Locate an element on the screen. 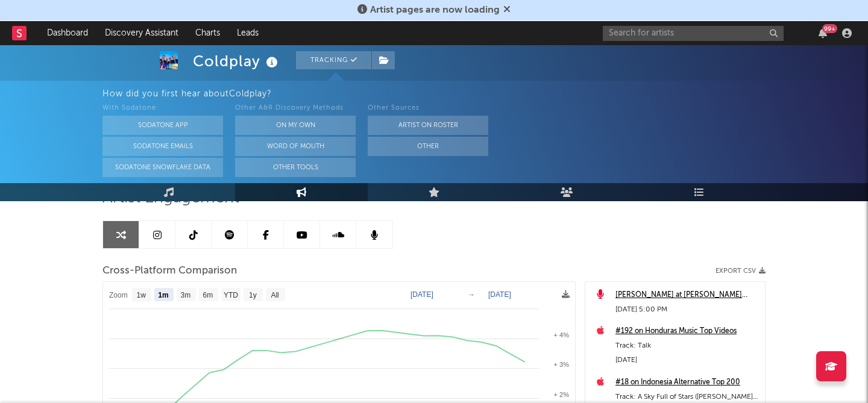 This screenshot has width=868, height=403. span: Dismiss is located at coordinates (507, 10).